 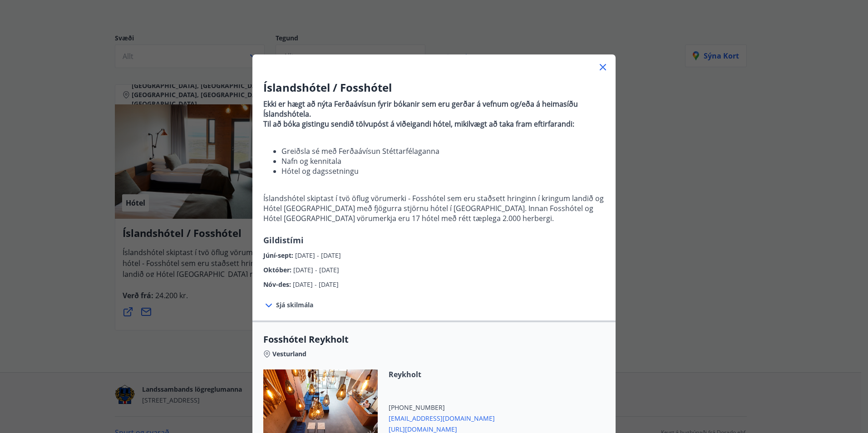 I want to click on span: Fosshótel Reykholt, so click(x=434, y=340).